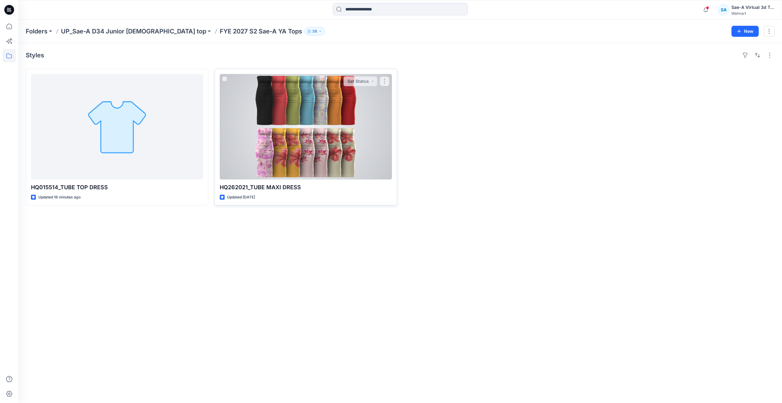 The width and height of the screenshot is (782, 403). I want to click on a: Folders, so click(36, 31).